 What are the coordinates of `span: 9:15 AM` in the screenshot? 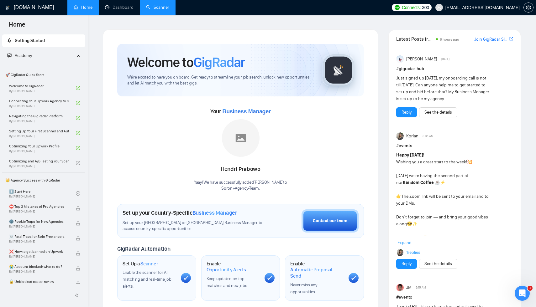 It's located at (421, 288).